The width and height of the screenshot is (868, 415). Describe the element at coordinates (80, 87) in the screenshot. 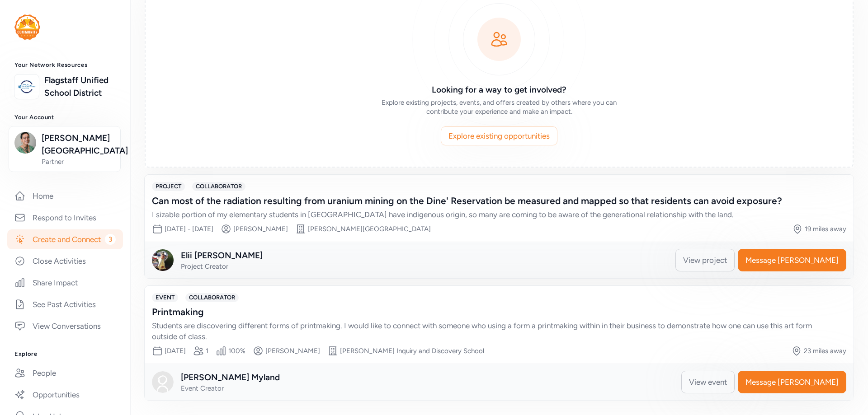

I see `a: Flagstaff Unified School District` at that location.